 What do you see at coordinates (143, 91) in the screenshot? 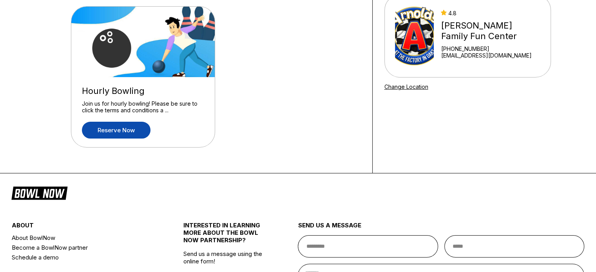
I see `div: Hourly Bowling` at bounding box center [143, 91].